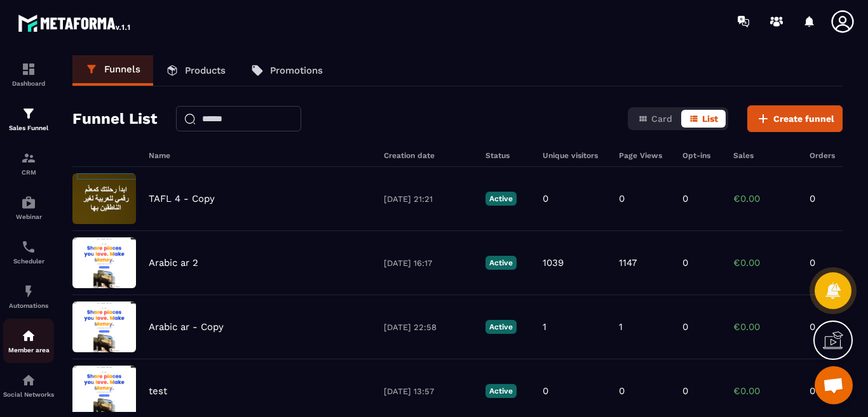  What do you see at coordinates (29, 247) in the screenshot?
I see `img: scheduler` at bounding box center [29, 247].